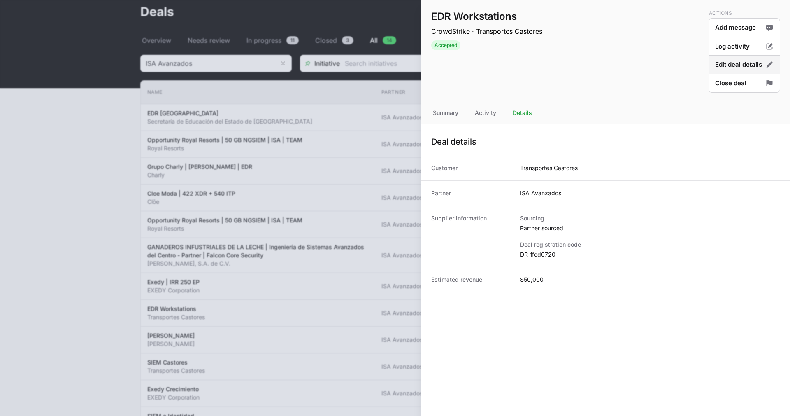 This screenshot has width=790, height=416. I want to click on dd: $50,000, so click(532, 279).